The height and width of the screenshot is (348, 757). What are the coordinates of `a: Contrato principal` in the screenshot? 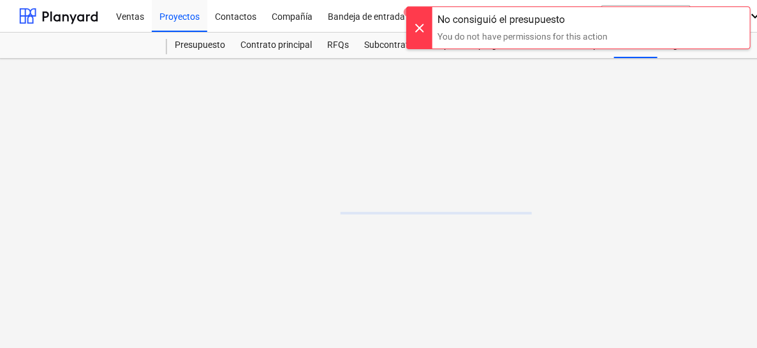 It's located at (276, 45).